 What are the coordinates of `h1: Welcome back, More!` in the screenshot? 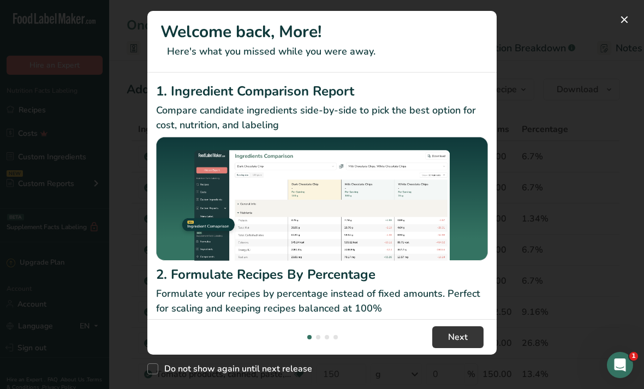 It's located at (322, 32).